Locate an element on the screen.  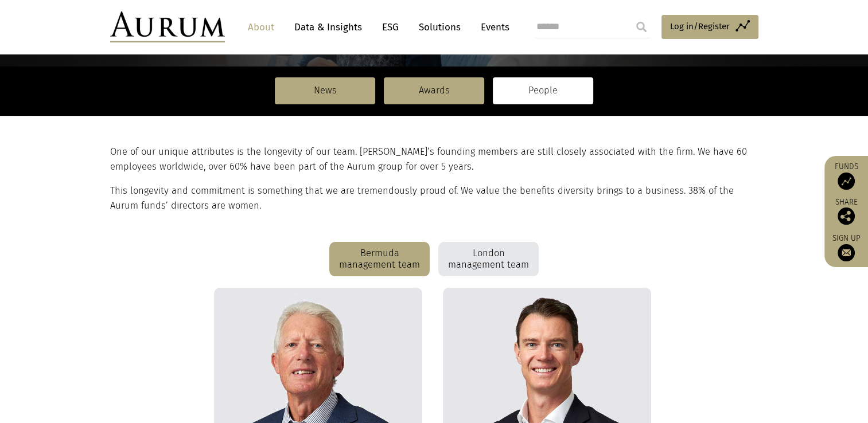
a: Log in/Register is located at coordinates (709, 27).